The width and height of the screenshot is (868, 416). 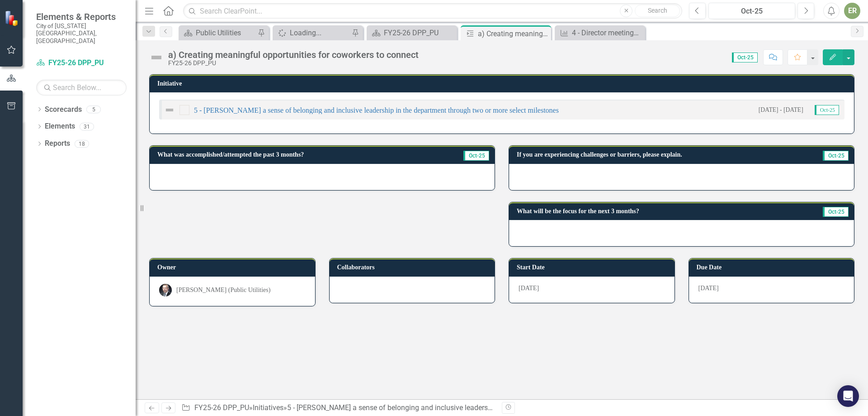 What do you see at coordinates (593, 267) in the screenshot?
I see `h3: Start Date` at bounding box center [593, 267].